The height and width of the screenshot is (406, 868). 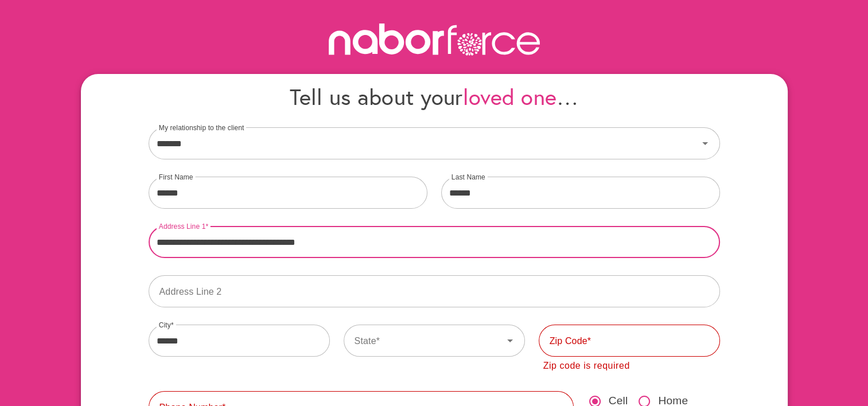 What do you see at coordinates (586, 366) in the screenshot?
I see `div: Zip code is required` at bounding box center [586, 366].